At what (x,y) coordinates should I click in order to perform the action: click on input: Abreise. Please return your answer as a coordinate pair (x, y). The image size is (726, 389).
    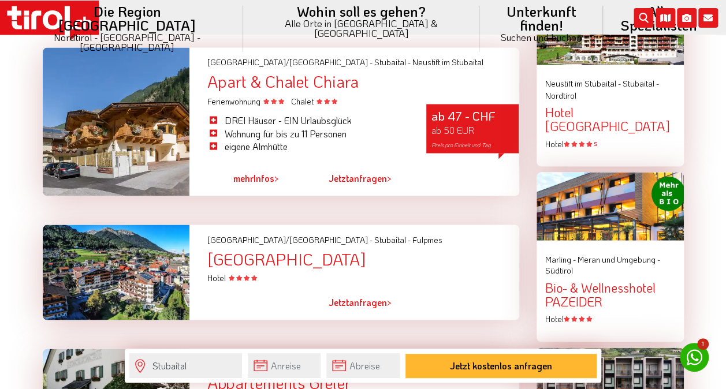
    Looking at the image, I should click on (363, 366).